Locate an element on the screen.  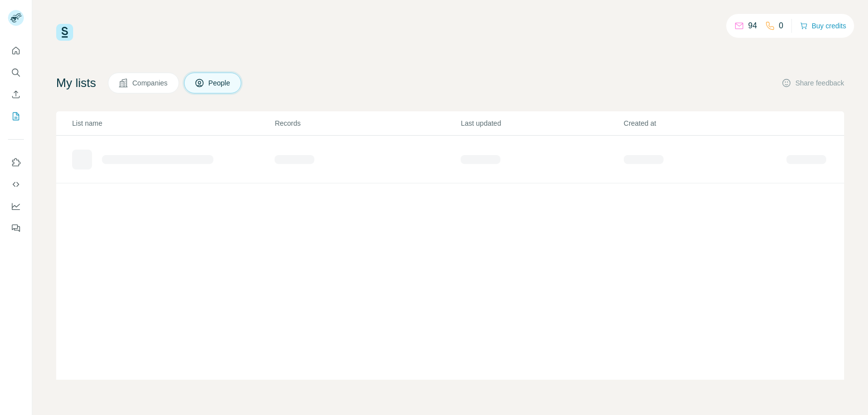
p: Records is located at coordinates (367, 123).